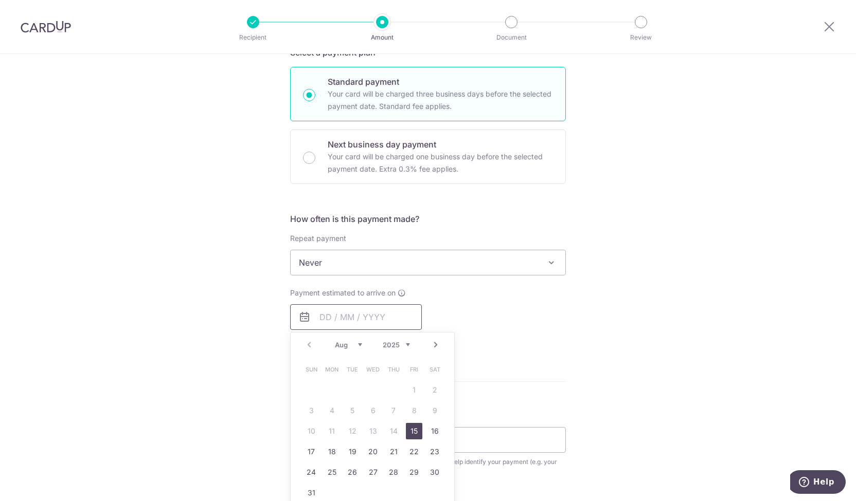 The width and height of the screenshot is (856, 501). Describe the element at coordinates (414, 473) in the screenshot. I see `a: 29` at that location.